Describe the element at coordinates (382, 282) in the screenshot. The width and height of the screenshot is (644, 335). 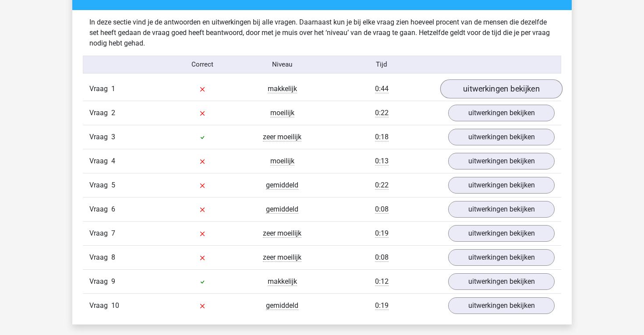
I see `span: 0:12` at that location.